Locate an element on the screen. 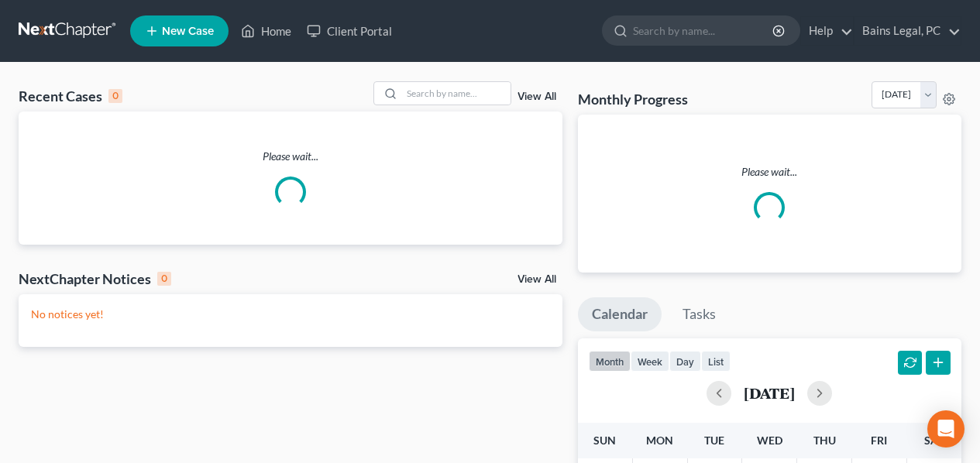  span: Fri is located at coordinates (879, 440).